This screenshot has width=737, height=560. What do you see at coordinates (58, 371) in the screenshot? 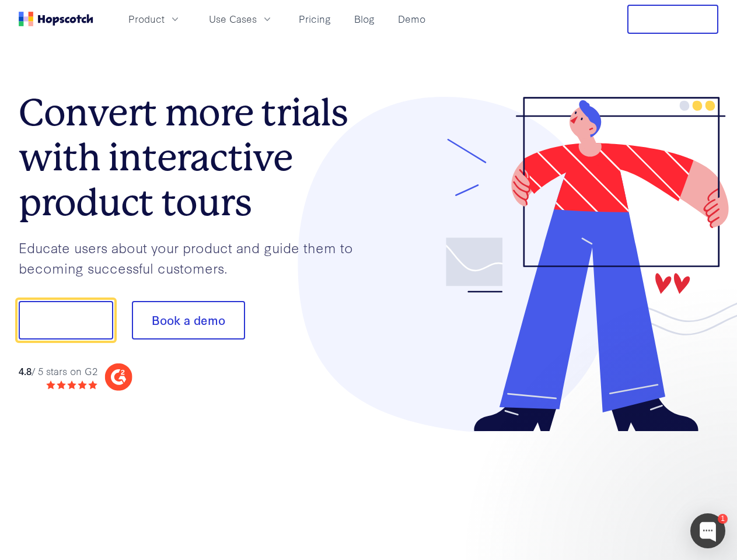
I see `div: / 5 stars on G2` at bounding box center [58, 371].